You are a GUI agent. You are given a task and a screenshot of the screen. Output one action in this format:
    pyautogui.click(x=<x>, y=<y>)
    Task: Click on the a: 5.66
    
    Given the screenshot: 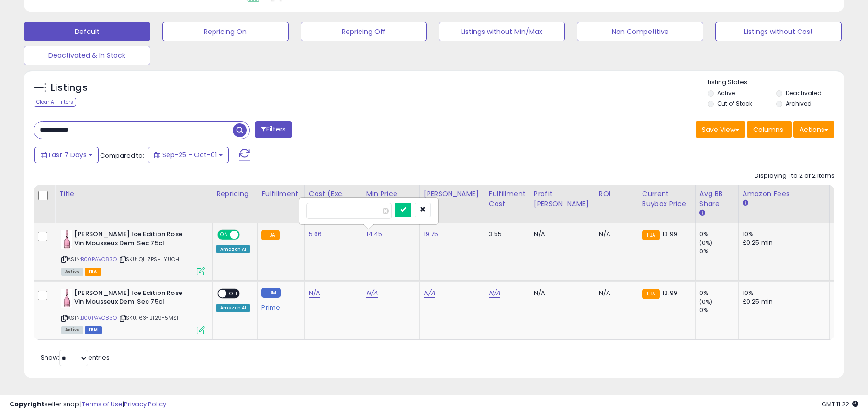 What is the action you would take?
    pyautogui.click(x=315, y=234)
    